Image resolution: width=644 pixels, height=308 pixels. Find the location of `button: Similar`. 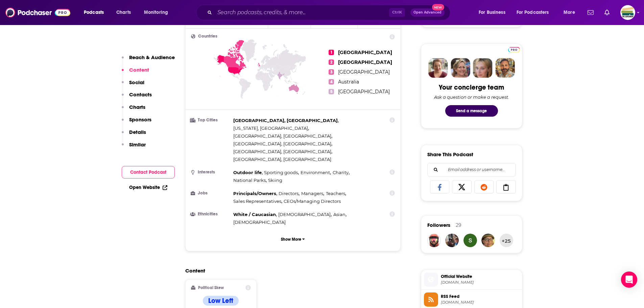

button: Similar is located at coordinates (134, 147).